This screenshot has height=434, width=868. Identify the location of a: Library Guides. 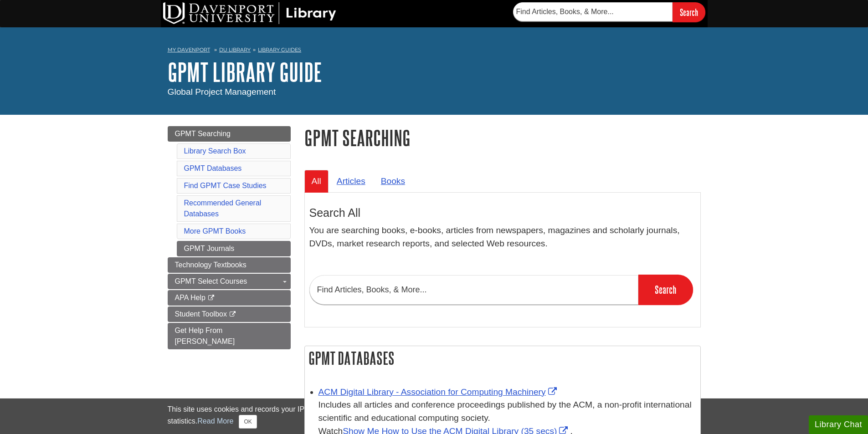
(279, 50).